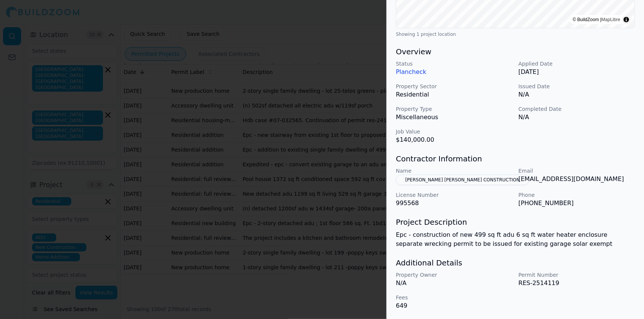 This screenshot has height=319, width=644. What do you see at coordinates (454, 171) in the screenshot?
I see `p: Name` at bounding box center [454, 171].